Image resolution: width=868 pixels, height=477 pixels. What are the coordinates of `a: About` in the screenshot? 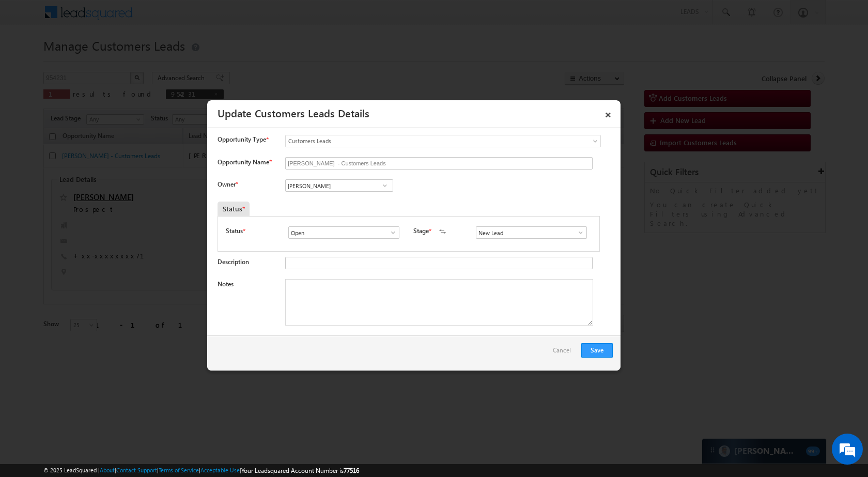 It's located at (107, 470).